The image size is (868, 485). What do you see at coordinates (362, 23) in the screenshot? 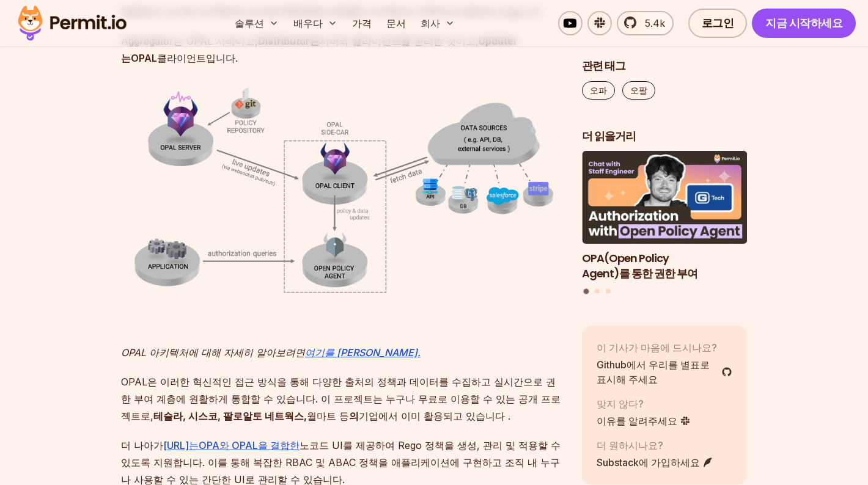
I see `font: 가격` at bounding box center [362, 23].